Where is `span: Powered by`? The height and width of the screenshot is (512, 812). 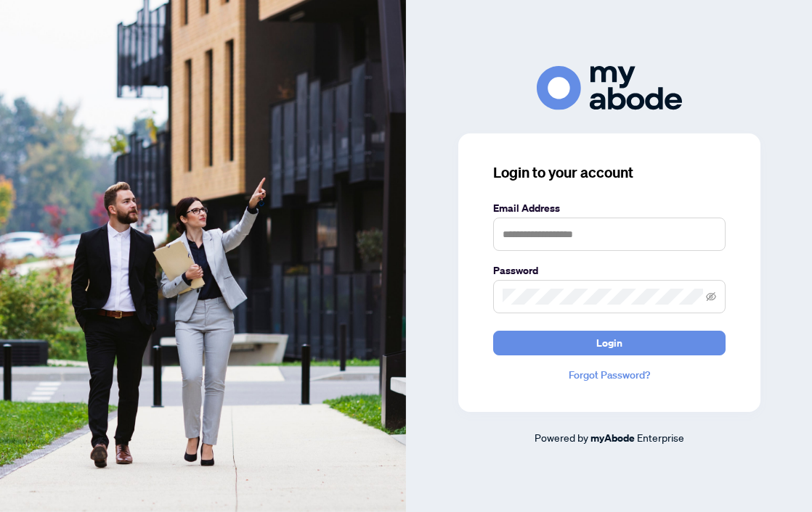 span: Powered by is located at coordinates (561, 438).